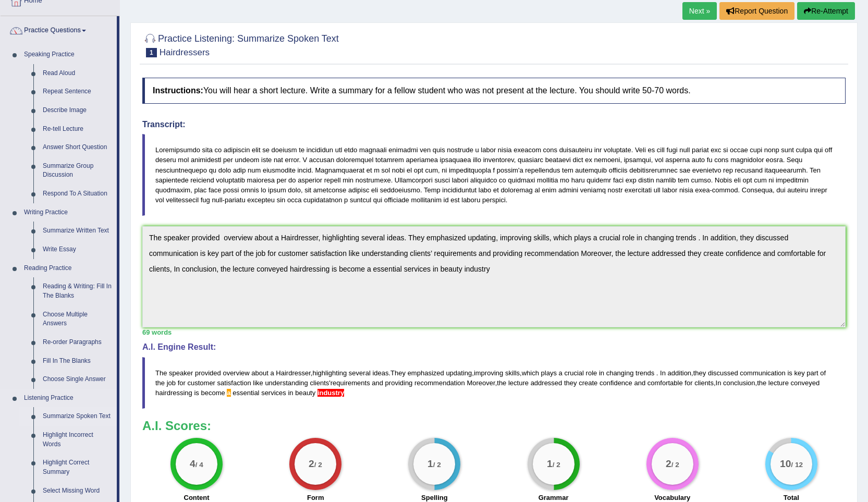 The width and height of the screenshot is (868, 502). What do you see at coordinates (665, 382) in the screenshot?
I see `span: comfortable` at bounding box center [665, 382].